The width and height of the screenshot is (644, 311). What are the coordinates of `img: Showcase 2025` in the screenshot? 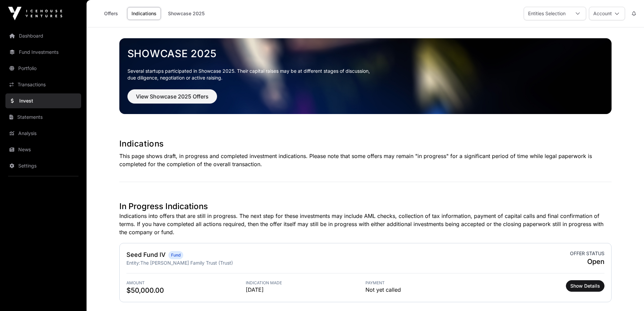 It's located at (365, 76).